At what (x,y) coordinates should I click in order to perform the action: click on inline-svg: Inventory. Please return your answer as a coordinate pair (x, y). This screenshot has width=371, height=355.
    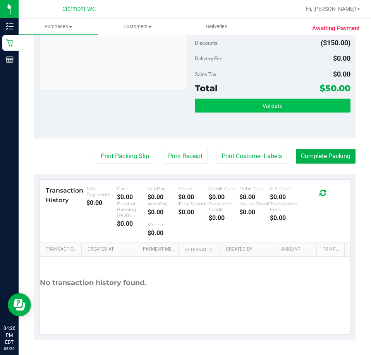
    Looking at the image, I should click on (10, 26).